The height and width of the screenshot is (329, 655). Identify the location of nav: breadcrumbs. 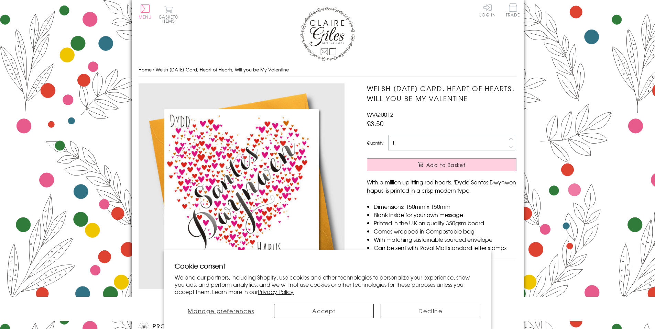
(328, 70).